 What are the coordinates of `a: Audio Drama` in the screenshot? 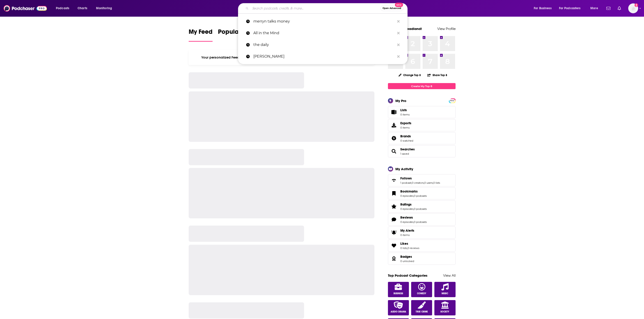 It's located at (399, 308).